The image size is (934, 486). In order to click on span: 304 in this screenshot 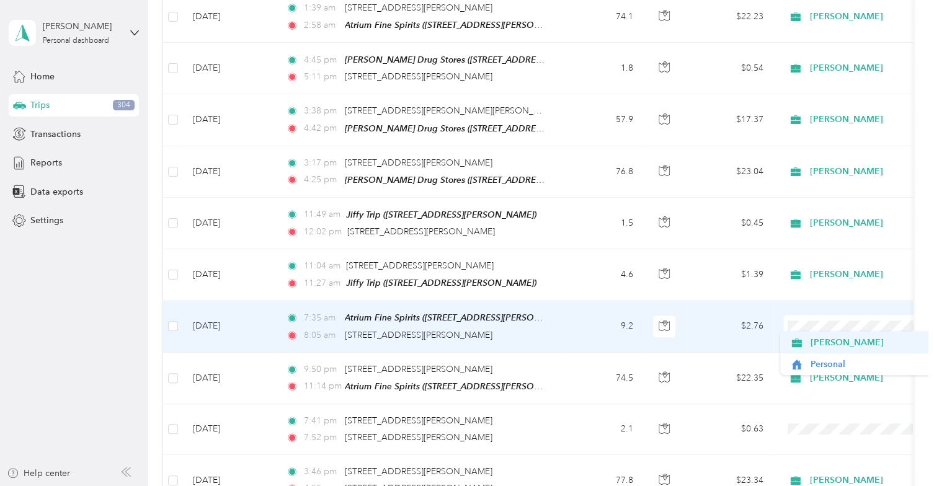, I will do `click(123, 105)`.